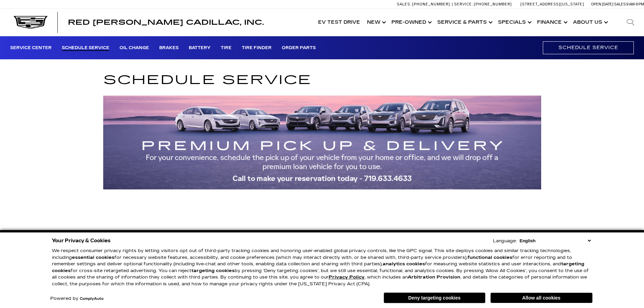 The image size is (644, 308). Describe the element at coordinates (81, 241) in the screenshot. I see `span: Your Privacy & Cookies` at that location.